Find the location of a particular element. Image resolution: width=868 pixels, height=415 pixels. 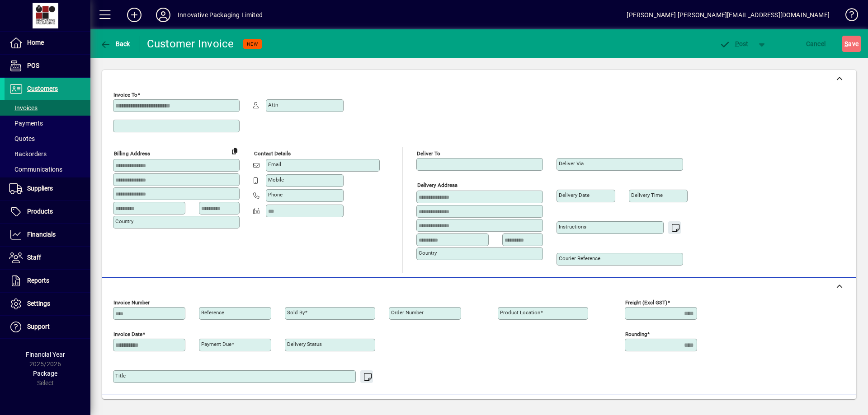

mat-label: Sold by is located at coordinates (295, 312).